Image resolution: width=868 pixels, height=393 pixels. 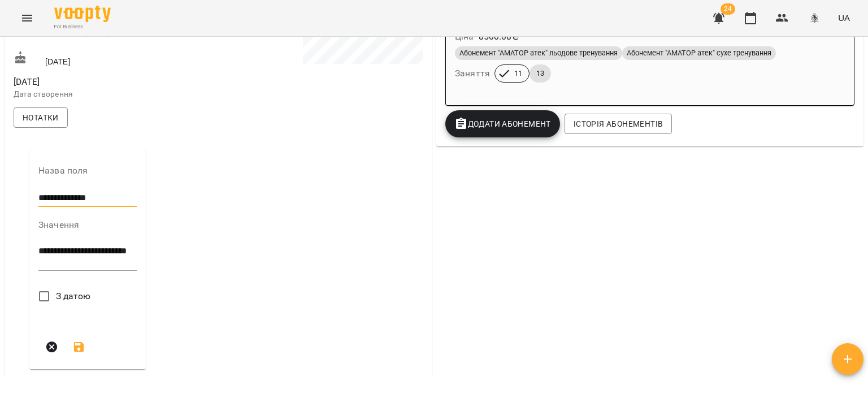 What do you see at coordinates (538, 53) in the screenshot?
I see `span: Абонемент "АМАТОР атек" льодове тренування` at bounding box center [538, 53].